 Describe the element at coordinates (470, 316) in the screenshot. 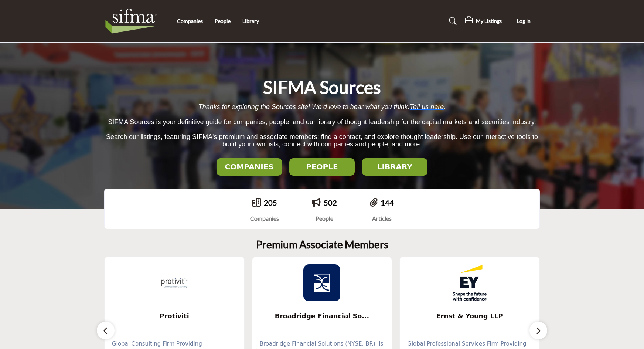

I see `b: Ernst & Young LLP` at that location.